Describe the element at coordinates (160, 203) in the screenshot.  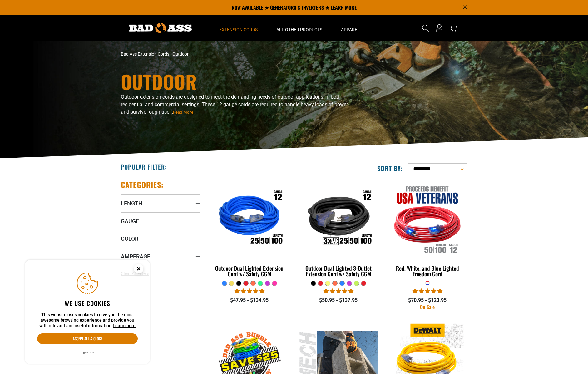
I see `summary: Length` at that location.